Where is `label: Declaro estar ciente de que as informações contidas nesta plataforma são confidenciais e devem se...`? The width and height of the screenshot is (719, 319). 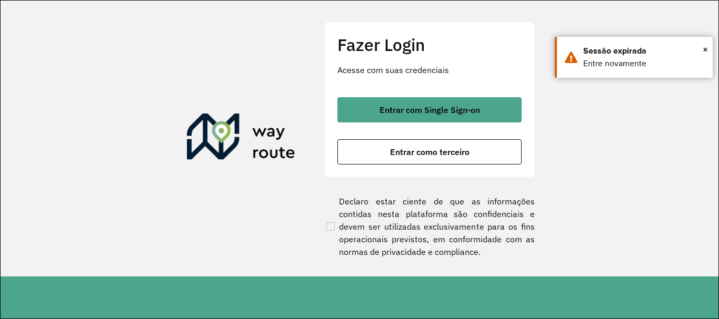
label: Declaro estar ciente de que as informações contidas nesta plataforma são confidenciais e devem se... is located at coordinates (429, 227).